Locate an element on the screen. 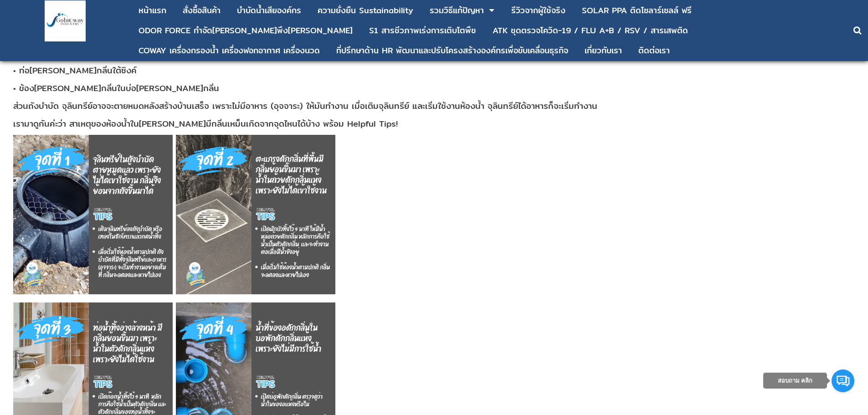 This screenshot has height=415, width=868. a: เกี่ยวกับเรา is located at coordinates (603, 50).